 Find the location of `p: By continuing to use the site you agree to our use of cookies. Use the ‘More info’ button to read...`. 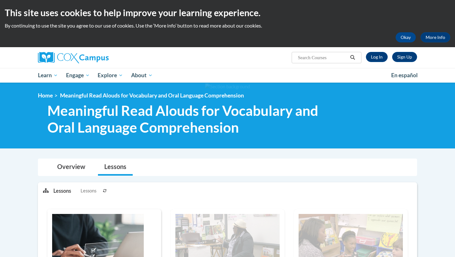

p: By continuing to use the site you agree to our use of cookies. Use the ‘More info’ button to read... is located at coordinates (228, 26).